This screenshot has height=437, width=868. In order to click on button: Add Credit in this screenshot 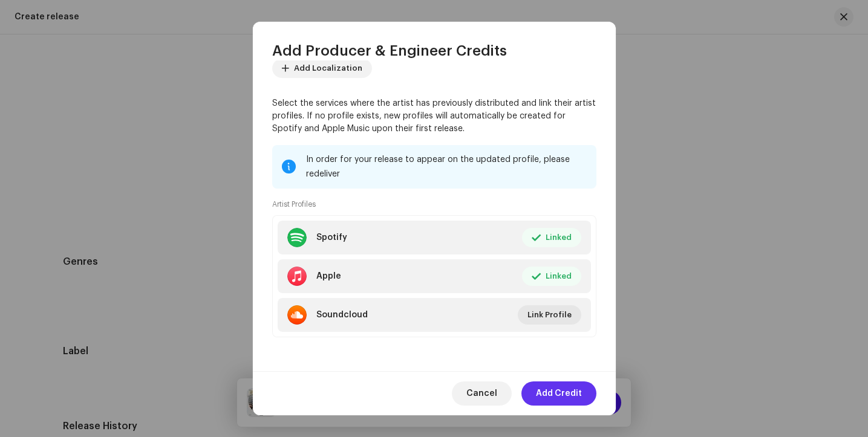, I will do `click(558, 393)`.